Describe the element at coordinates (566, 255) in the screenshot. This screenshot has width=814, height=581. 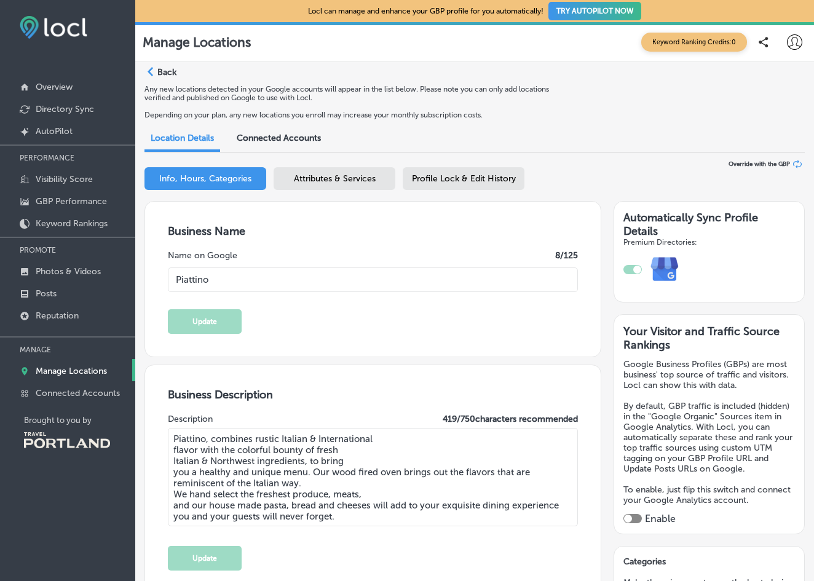
I see `label: 8 /125` at that location.